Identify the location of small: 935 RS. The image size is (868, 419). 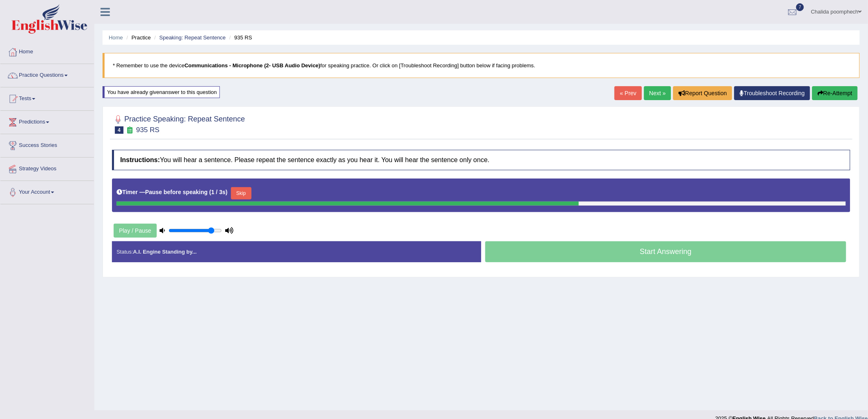
(148, 129).